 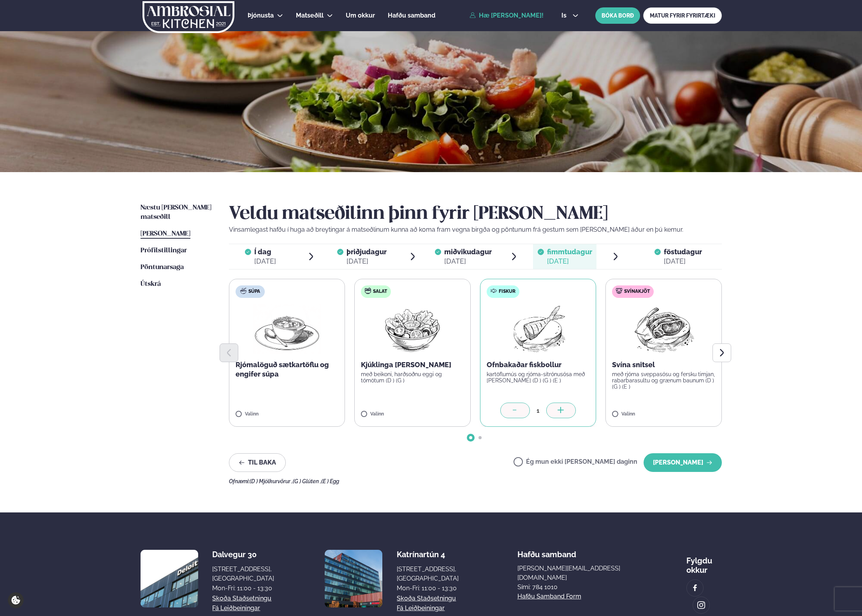 I want to click on span: Go to slide 2, so click(x=480, y=438).